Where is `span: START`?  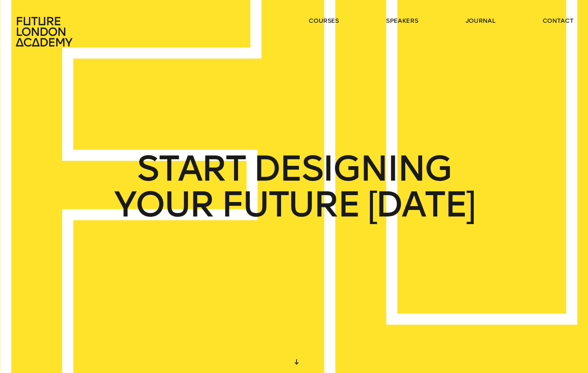 span: START is located at coordinates (191, 169).